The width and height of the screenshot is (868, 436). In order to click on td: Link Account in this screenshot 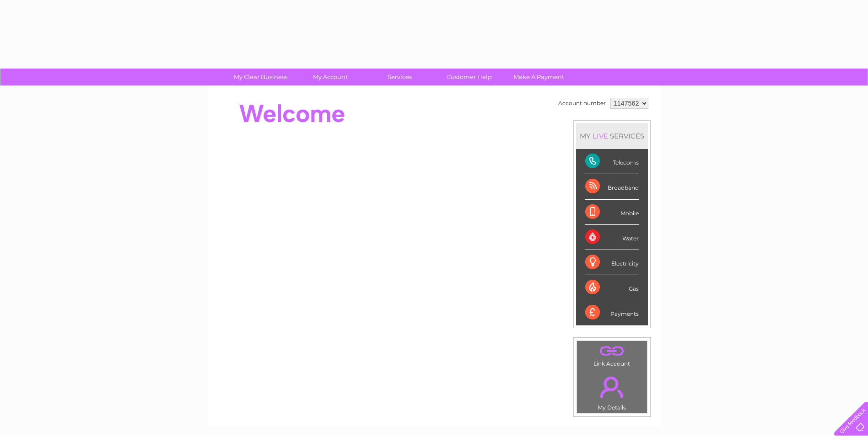, I will do `click(612, 355)`.